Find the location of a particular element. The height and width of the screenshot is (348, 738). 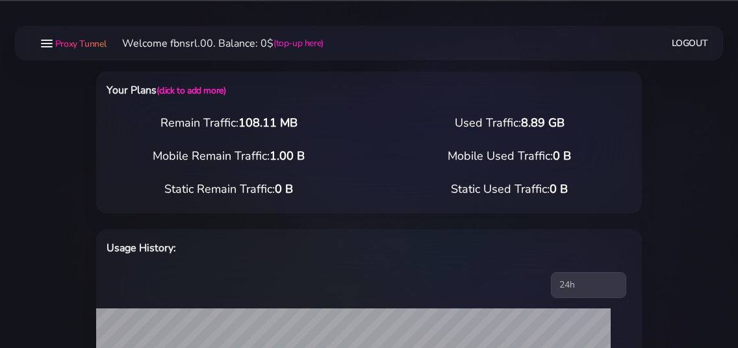

div: Used Traffic: is located at coordinates (509, 123).